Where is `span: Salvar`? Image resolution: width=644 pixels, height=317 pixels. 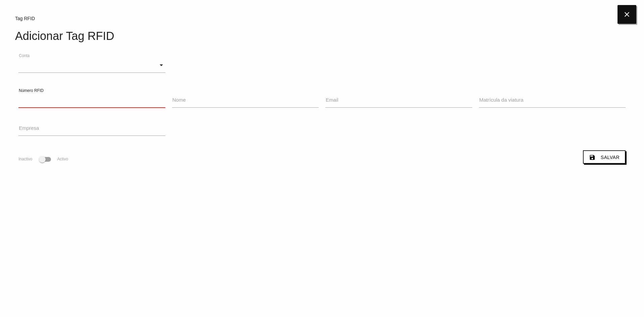
span: Salvar is located at coordinates (610, 157).